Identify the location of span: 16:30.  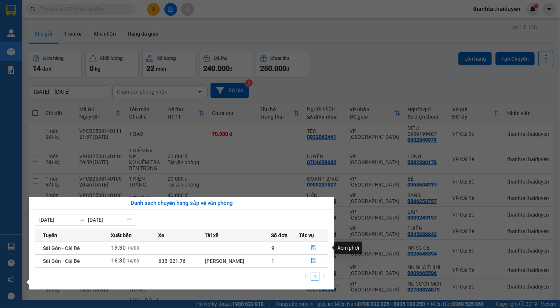
(118, 260).